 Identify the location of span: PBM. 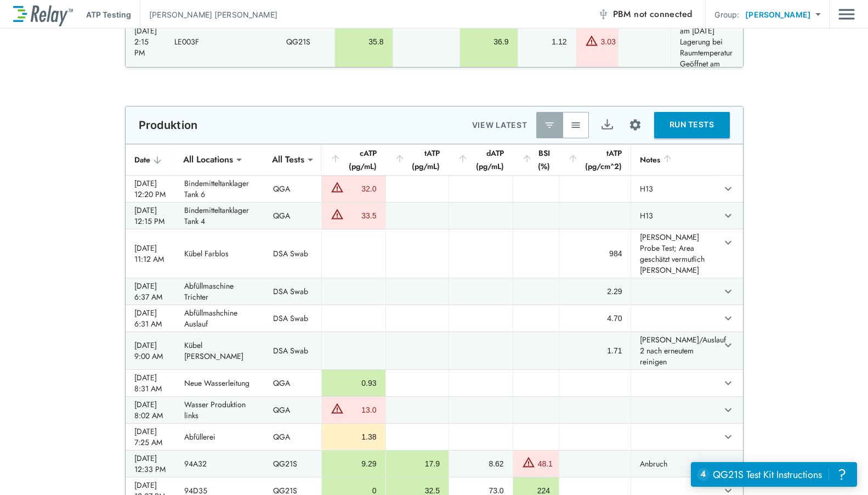
(653, 14).